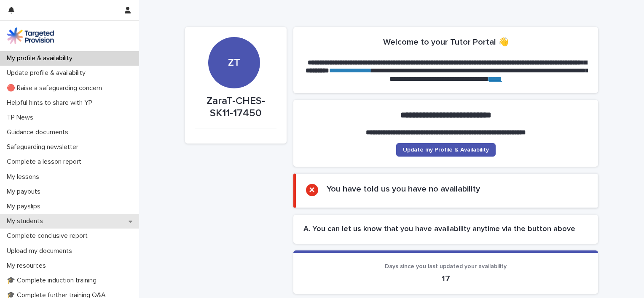  Describe the element at coordinates (46, 162) in the screenshot. I see `p: Complete a lesson report` at that location.